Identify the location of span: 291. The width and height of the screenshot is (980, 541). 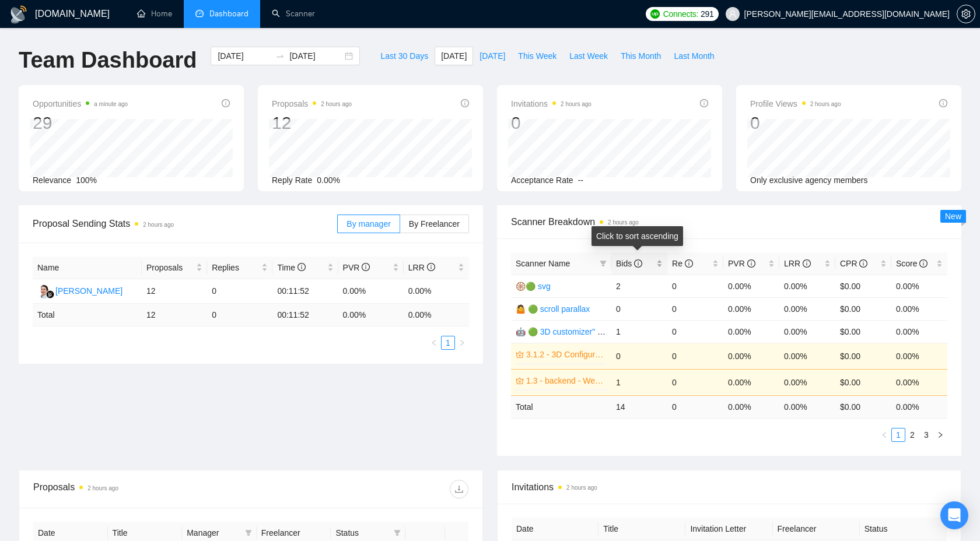
(707, 14).